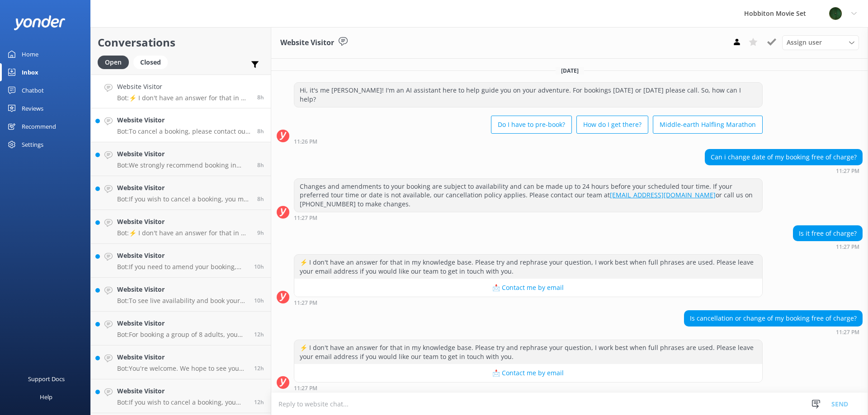 The image size is (868, 415). What do you see at coordinates (260, 233) in the screenshot?
I see `span: Aug 22 2025 09:56pm (UTC +12:00) Pacific/Auckland` at bounding box center [260, 233].